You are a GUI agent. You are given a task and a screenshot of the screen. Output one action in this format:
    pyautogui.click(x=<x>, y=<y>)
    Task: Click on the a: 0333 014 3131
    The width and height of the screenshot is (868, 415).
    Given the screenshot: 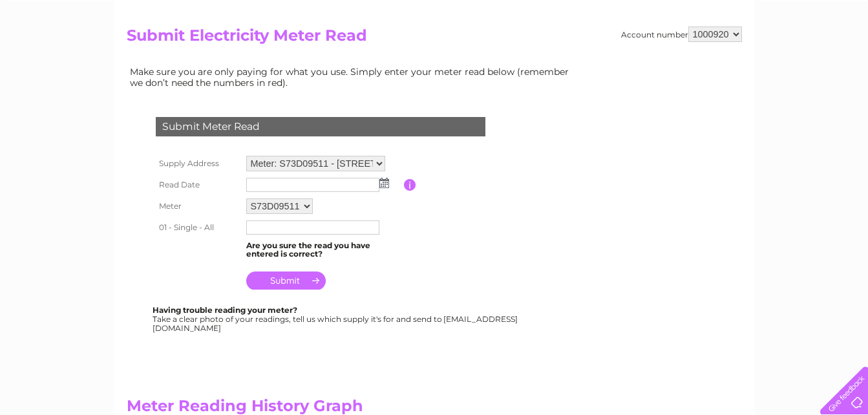 What is the action you would take?
    pyautogui.click(x=669, y=14)
    